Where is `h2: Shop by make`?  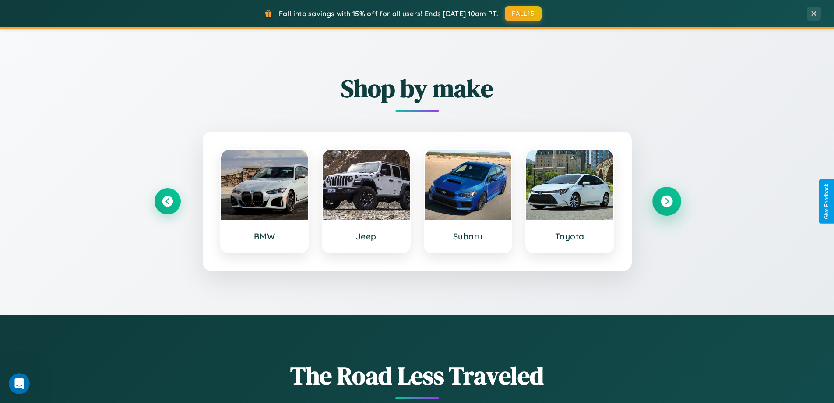 h2: Shop by make is located at coordinates (417, 88).